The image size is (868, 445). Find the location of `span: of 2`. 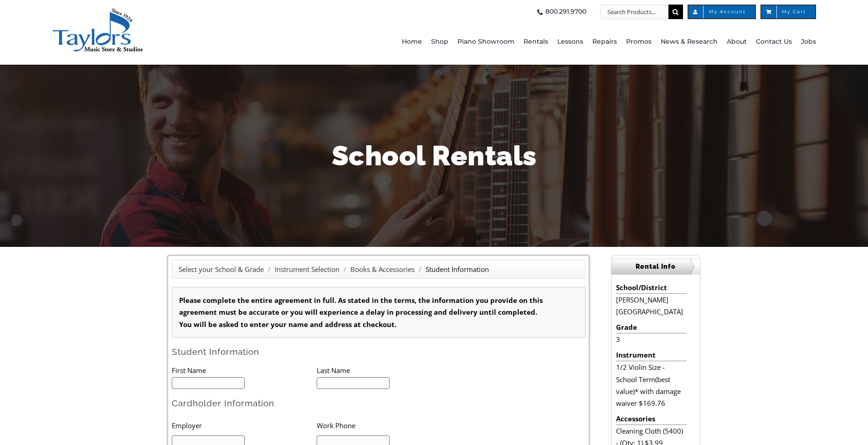

span: of 2 is located at coordinates (107, 7).